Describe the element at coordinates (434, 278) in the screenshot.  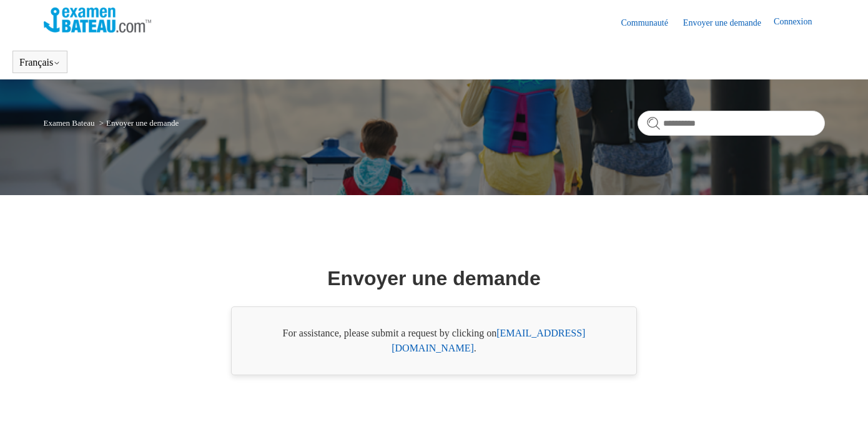
I see `h1: Envoyer une demande` at that location.